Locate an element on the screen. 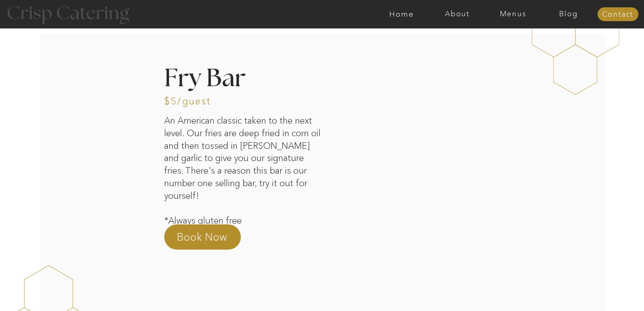 The image size is (644, 311). a: Home is located at coordinates (401, 14).